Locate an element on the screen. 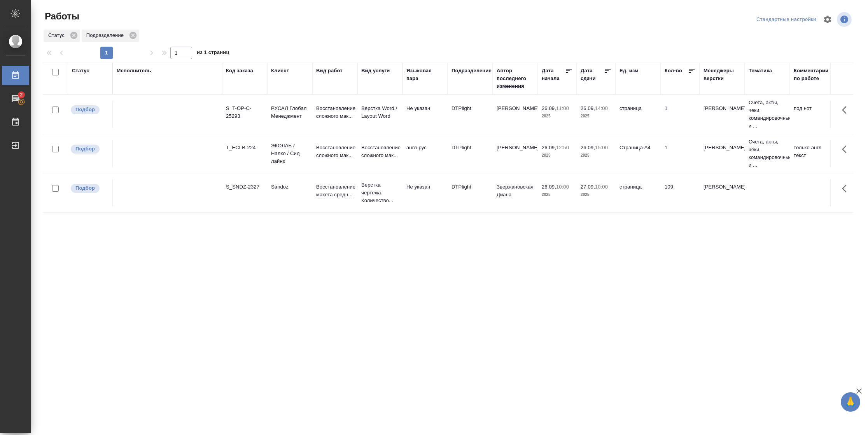 Image resolution: width=868 pixels, height=435 pixels. td: Звержановская Диана is located at coordinates (515, 193).